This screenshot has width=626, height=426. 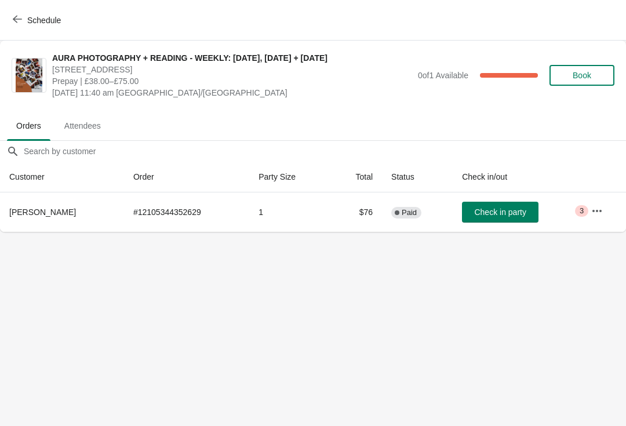 I want to click on td: # 12105344352629, so click(x=187, y=212).